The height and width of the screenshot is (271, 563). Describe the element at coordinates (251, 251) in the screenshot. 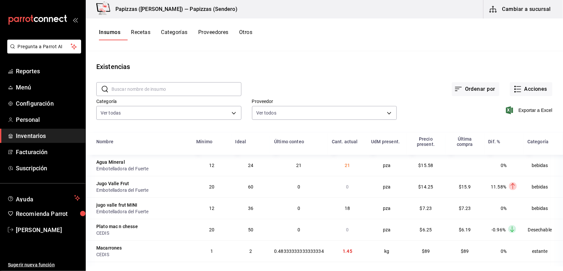

I see `span: 2` at that location.